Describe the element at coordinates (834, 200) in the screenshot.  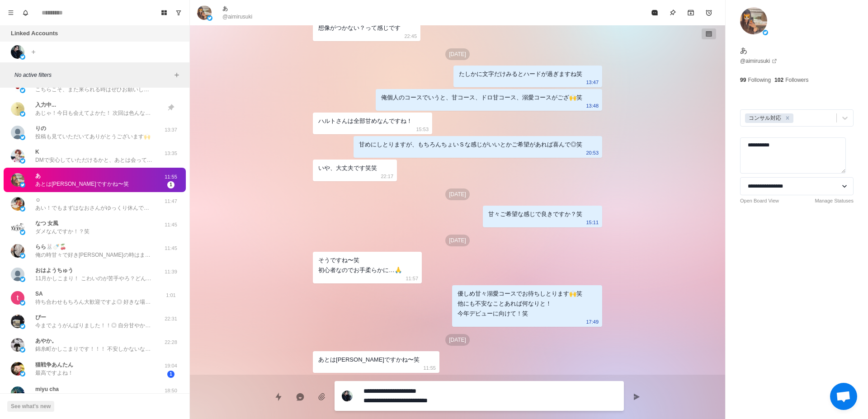
I see `a: Manage Statuses` at that location.